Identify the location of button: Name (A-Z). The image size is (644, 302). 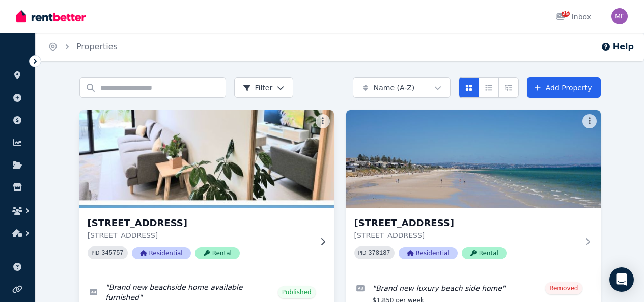
(402, 88).